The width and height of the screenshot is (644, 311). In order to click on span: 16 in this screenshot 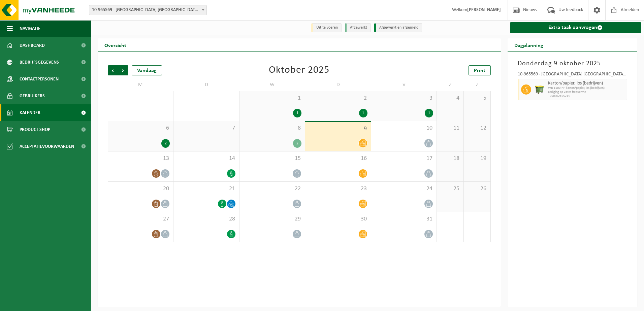, I will do `click(338, 159)`.